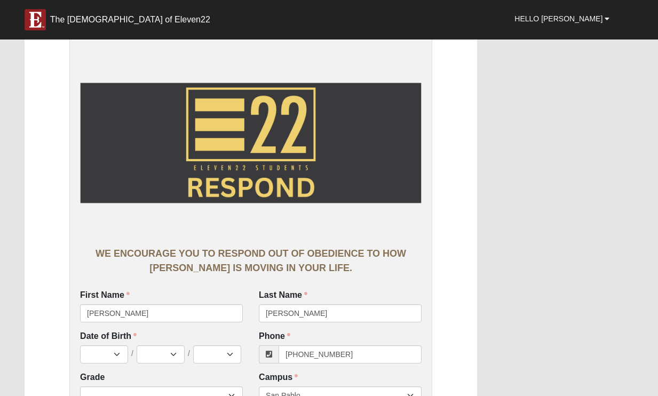  Describe the element at coordinates (278, 378) in the screenshot. I see `label: Campus` at that location.